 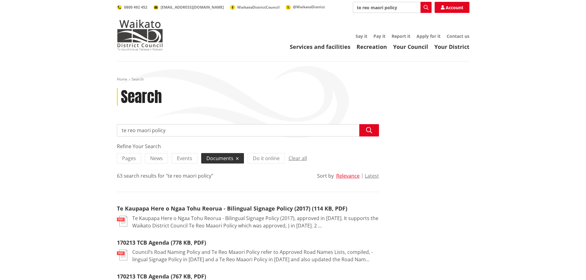 I want to click on h1: Search, so click(x=141, y=97).